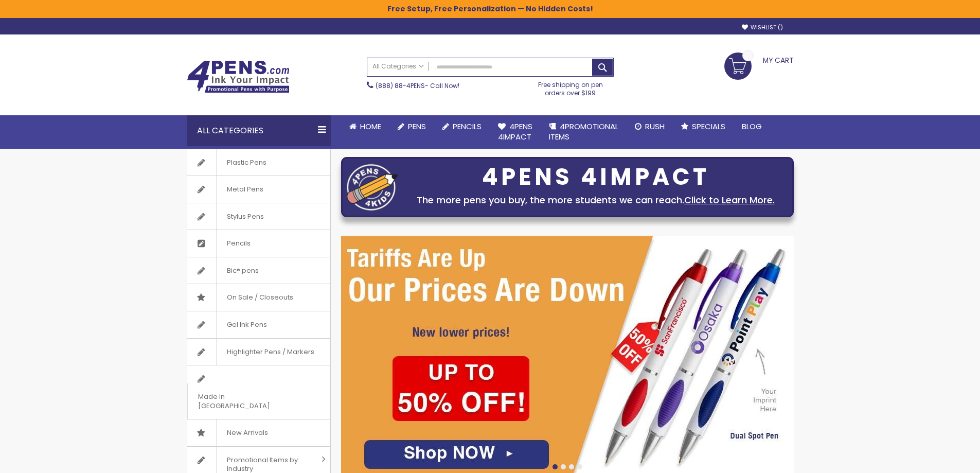  What do you see at coordinates (259, 352) in the screenshot?
I see `a: Highlighter Pens / Markers` at bounding box center [259, 352].